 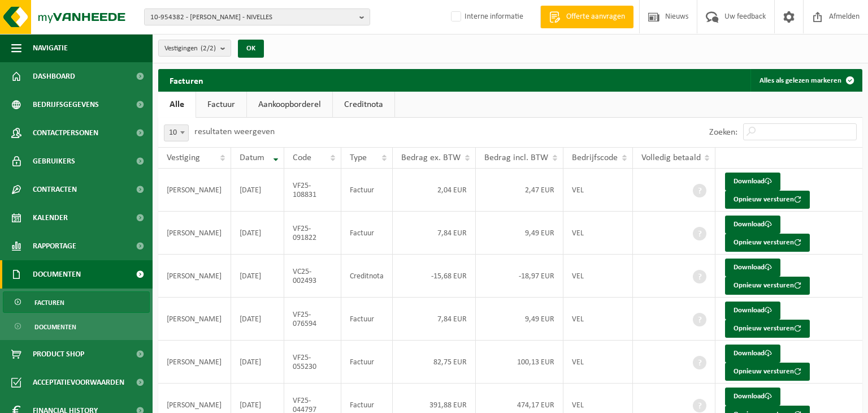 I want to click on span: Vestiging, so click(x=183, y=158).